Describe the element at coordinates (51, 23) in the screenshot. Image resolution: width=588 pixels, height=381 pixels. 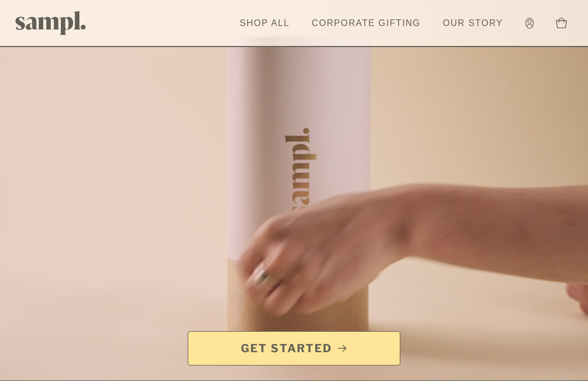
I see `img: Sampl logo` at that location.